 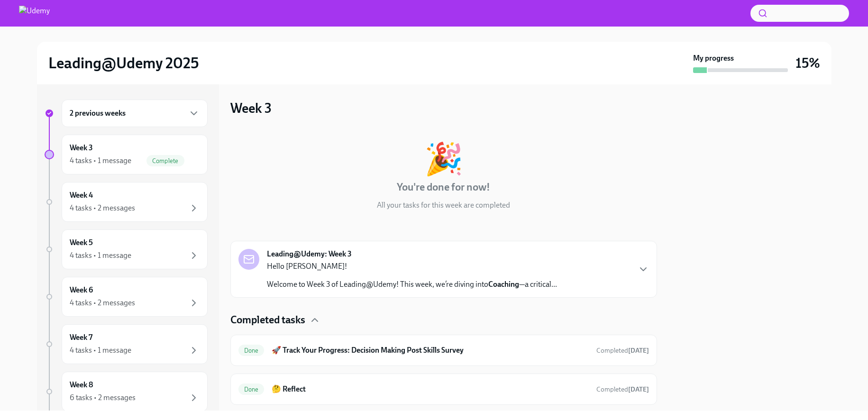 I want to click on div: 2 previous weeks, so click(x=134, y=113).